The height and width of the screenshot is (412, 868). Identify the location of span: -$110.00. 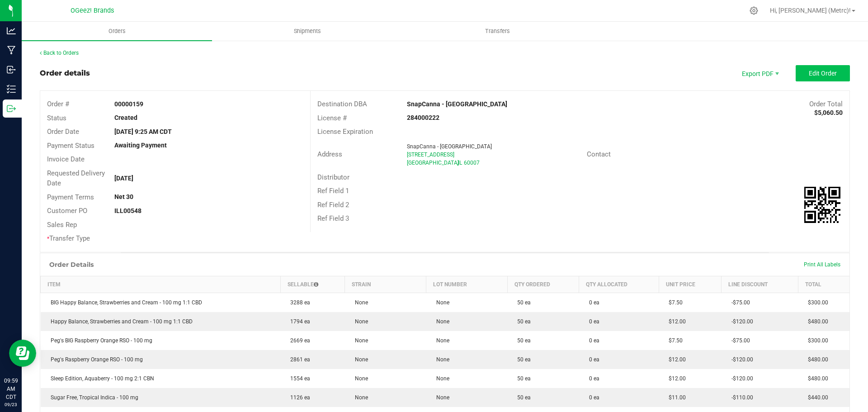
(740, 398).